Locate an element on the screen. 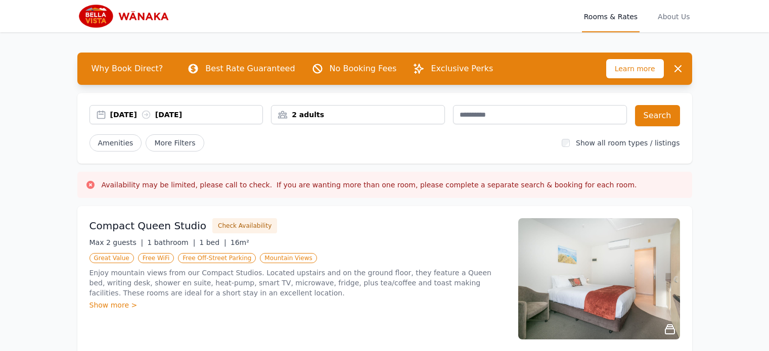 The width and height of the screenshot is (769, 351). p: Best Rate Guaranteed is located at coordinates (250, 69).